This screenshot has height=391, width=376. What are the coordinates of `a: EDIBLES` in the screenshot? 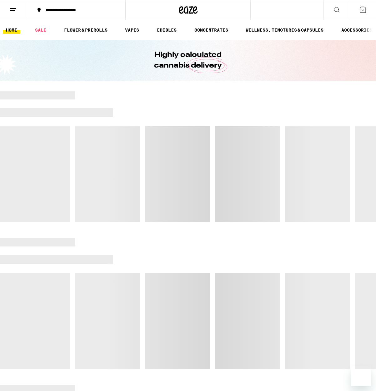 It's located at (167, 30).